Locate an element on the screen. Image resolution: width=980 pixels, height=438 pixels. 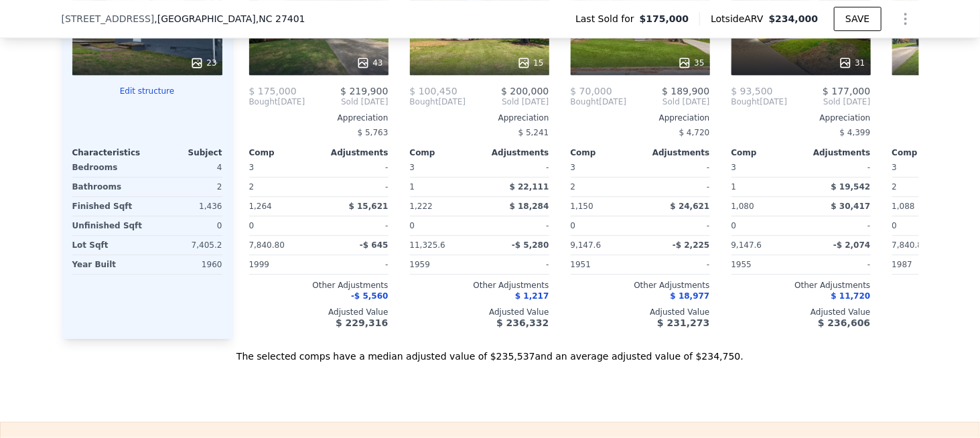
span: -$ 5,560 is located at coordinates (369, 296).